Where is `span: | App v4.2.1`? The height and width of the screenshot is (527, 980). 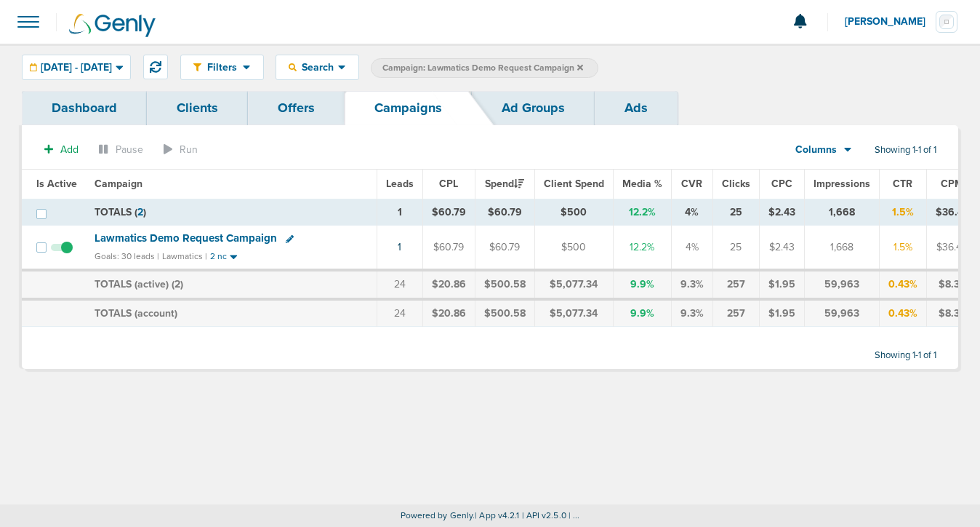
span: | App v4.2.1 is located at coordinates (497, 515).